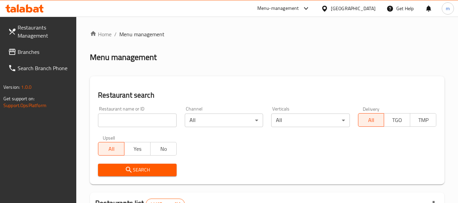 The width and height of the screenshot is (458, 203). I want to click on label: Delivery, so click(371, 109).